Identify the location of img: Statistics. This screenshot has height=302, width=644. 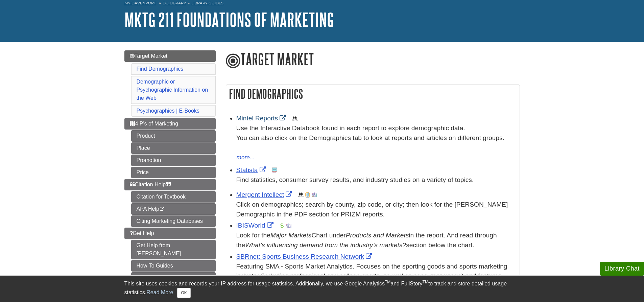
(274, 170).